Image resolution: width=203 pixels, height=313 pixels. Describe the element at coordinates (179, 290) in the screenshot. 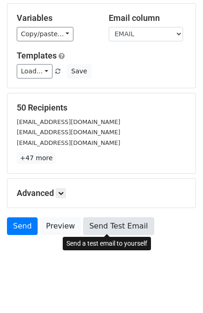

I see `div: Tiện ích trò chuyện` at that location.